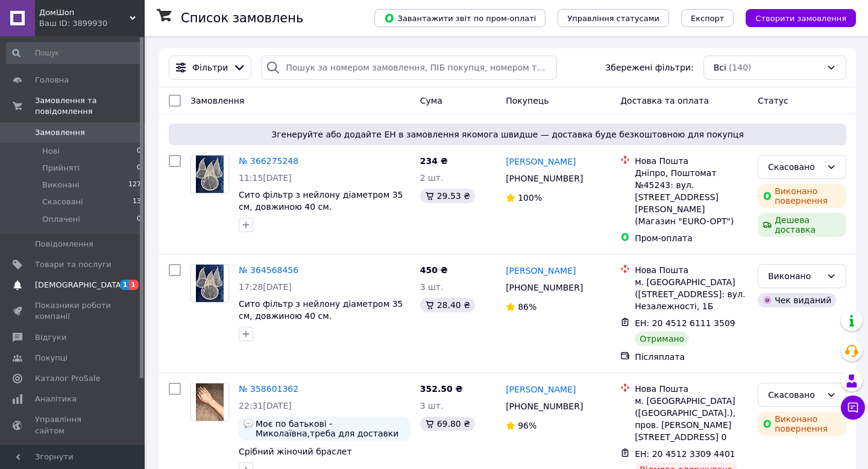  What do you see at coordinates (662, 339) in the screenshot?
I see `div: Отримано` at bounding box center [662, 339].